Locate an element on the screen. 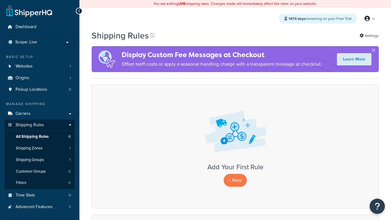 The height and width of the screenshot is (220, 391). li: Origins is located at coordinates (40, 78).